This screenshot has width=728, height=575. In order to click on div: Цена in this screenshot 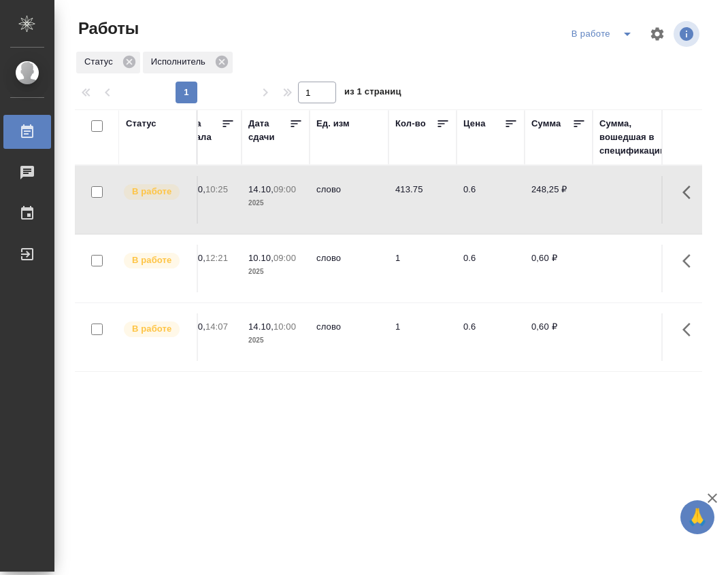, I will do `click(474, 124)`.